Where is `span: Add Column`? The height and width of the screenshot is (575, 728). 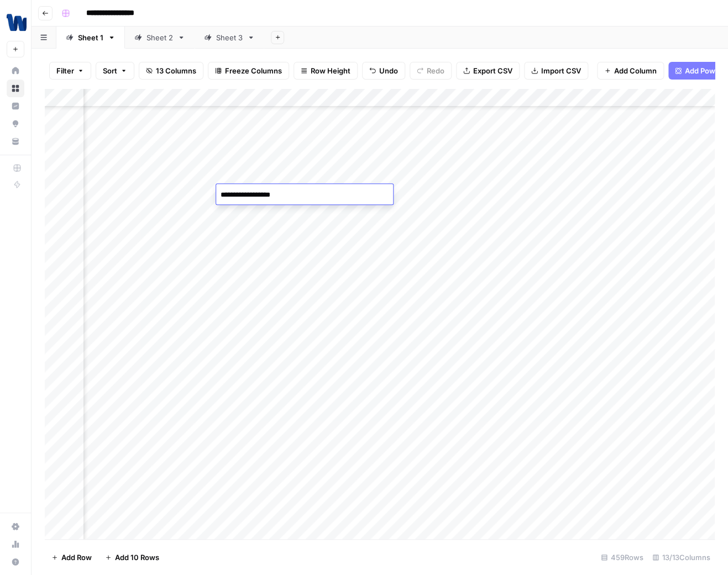 span: Add Column is located at coordinates (635, 71).